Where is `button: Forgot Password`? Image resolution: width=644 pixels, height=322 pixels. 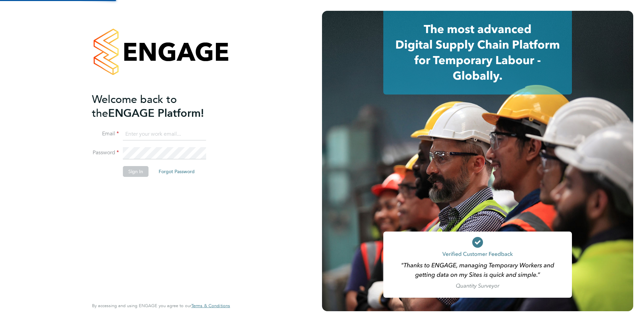
button: Forgot Password is located at coordinates (176, 171).